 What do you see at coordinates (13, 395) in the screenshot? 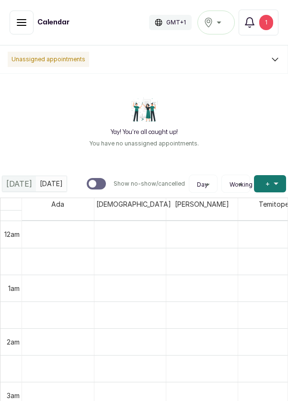
I see `div: 3am` at bounding box center [13, 395].